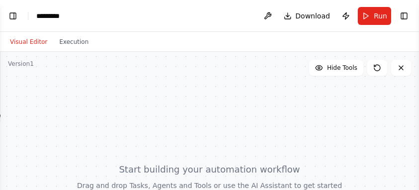 The width and height of the screenshot is (419, 190). I want to click on span: Run, so click(380, 16).